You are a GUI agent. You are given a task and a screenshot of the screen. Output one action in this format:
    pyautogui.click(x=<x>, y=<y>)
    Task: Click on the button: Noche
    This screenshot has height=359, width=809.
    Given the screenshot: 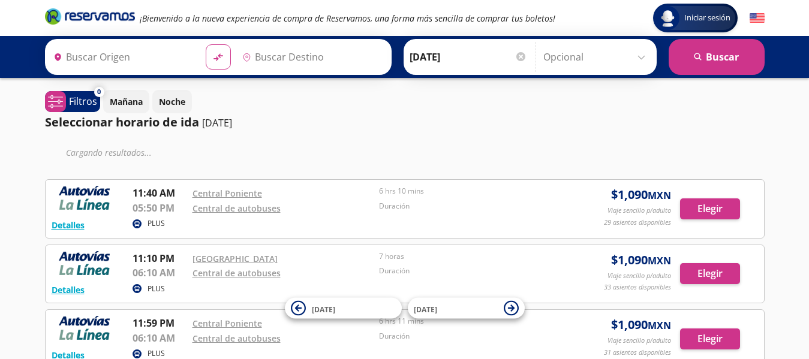 What is the action you would take?
    pyautogui.click(x=172, y=101)
    